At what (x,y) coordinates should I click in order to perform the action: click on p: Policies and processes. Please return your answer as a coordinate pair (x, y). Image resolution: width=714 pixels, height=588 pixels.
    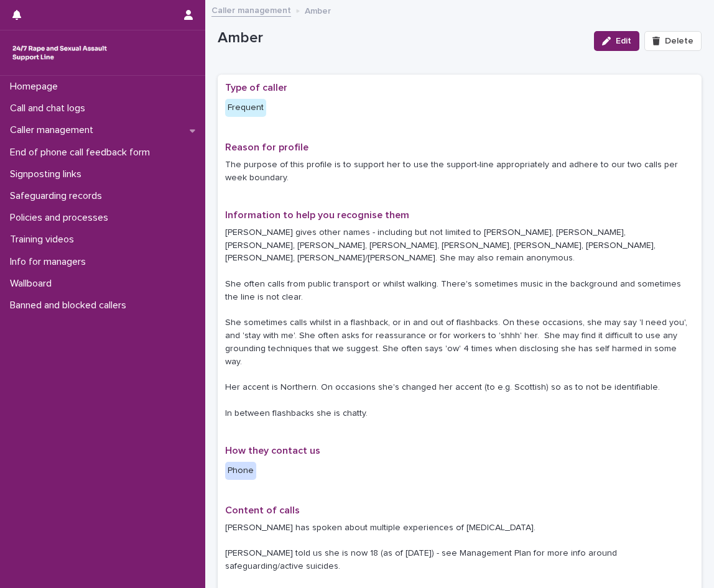
    Looking at the image, I should click on (62, 218).